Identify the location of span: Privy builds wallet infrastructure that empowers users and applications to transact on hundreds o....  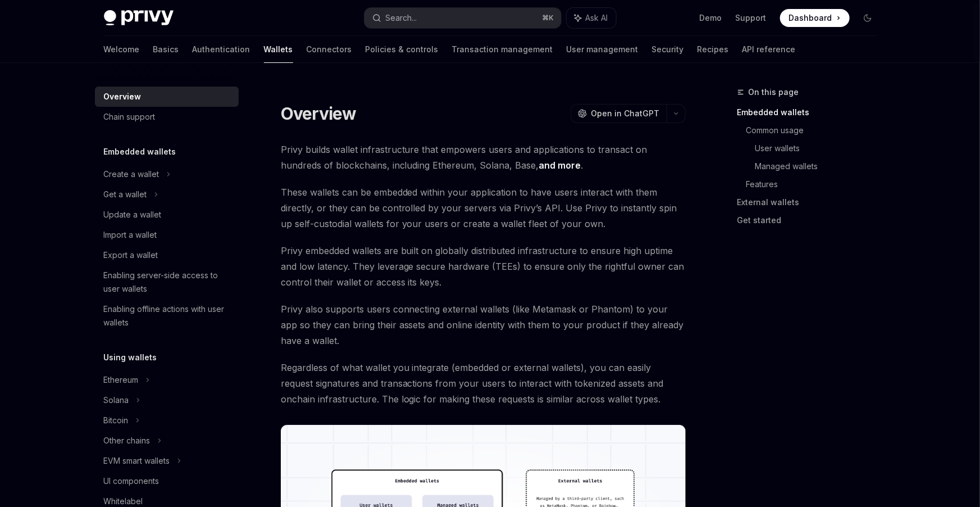
(484, 158).